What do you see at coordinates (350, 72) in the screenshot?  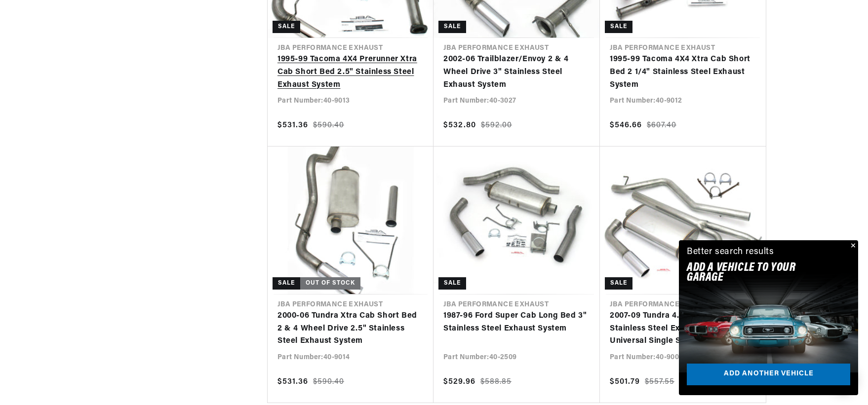 I see `a: 1995-99 Tacoma 4X4 Prerunner Xtra Cab Short Bed 2.5" Stainless Steel Exhaust System` at bounding box center [350, 72].